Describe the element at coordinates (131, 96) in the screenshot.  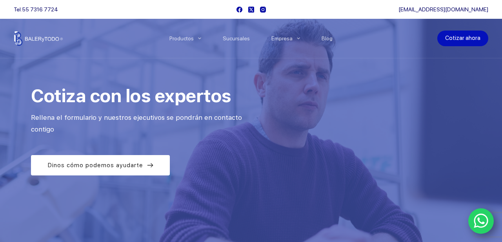
I see `span: Cotiza con los expertos` at that location.